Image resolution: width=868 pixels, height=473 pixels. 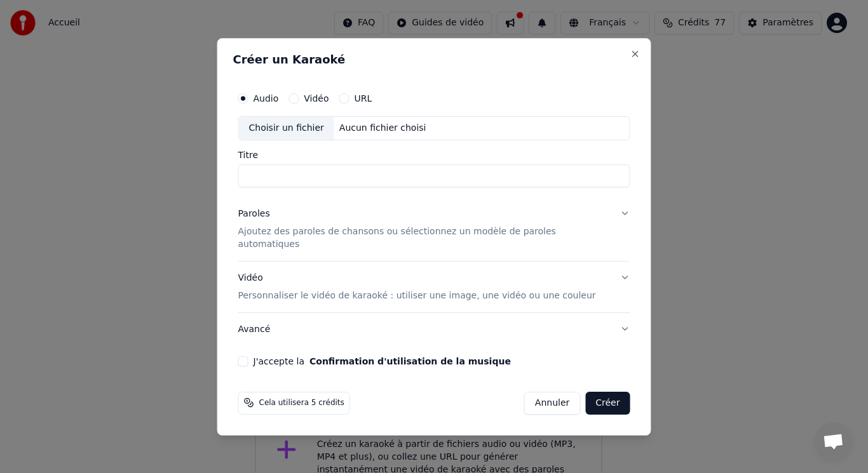 What do you see at coordinates (434, 229) in the screenshot?
I see `button: ParolesAjoutez des paroles de chansons ou sélectionnez un modèle de paroles automatiques` at bounding box center [434, 229].